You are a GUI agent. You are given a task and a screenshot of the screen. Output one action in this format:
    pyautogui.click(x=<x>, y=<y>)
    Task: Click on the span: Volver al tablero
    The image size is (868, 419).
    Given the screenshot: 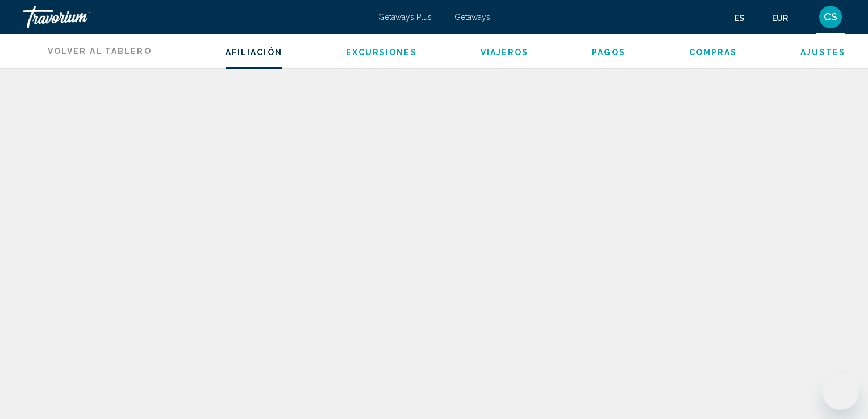 What is the action you would take?
    pyautogui.click(x=99, y=51)
    